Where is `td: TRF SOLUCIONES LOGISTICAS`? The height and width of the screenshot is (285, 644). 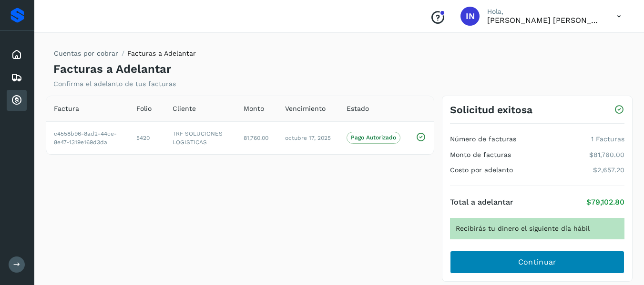 td: TRF SOLUCIONES LOGISTICAS is located at coordinates (200, 138).